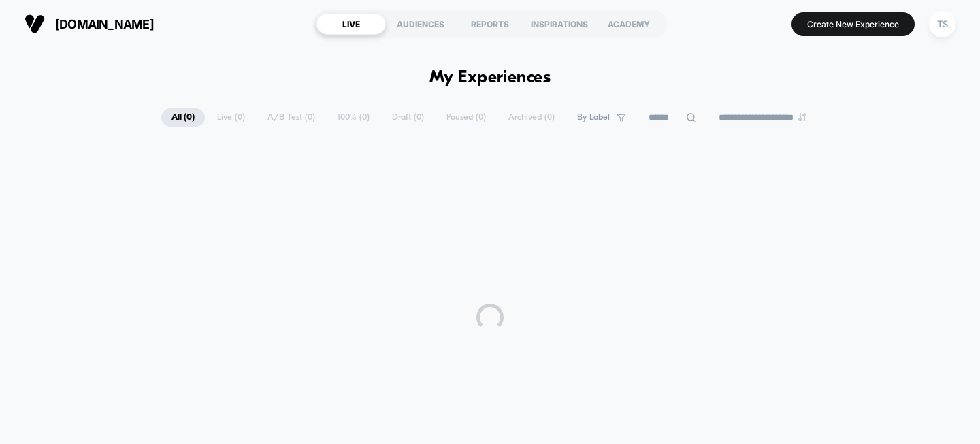 This screenshot has height=444, width=980. What do you see at coordinates (490, 24) in the screenshot?
I see `div: REPORTS` at bounding box center [490, 24].